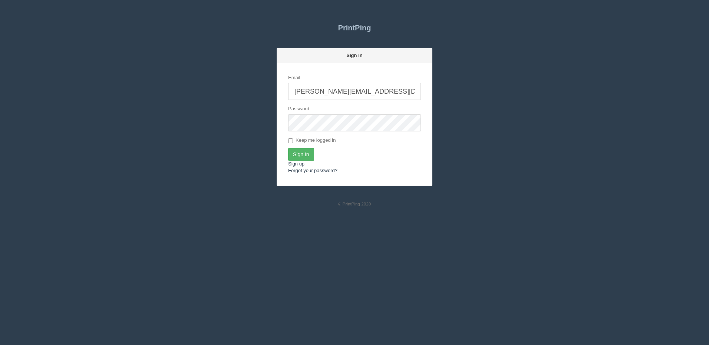 The height and width of the screenshot is (345, 709). Describe the element at coordinates (312, 141) in the screenshot. I see `label: Keep me logged in` at that location.